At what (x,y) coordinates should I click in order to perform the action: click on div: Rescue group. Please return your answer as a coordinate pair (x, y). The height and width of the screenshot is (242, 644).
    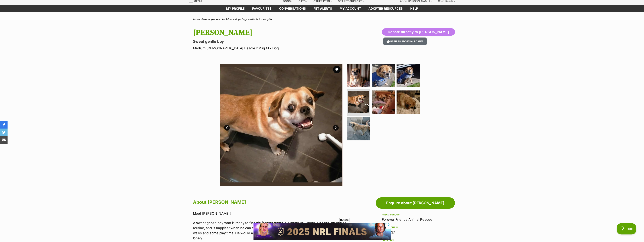
    Looking at the image, I should click on (415, 215).